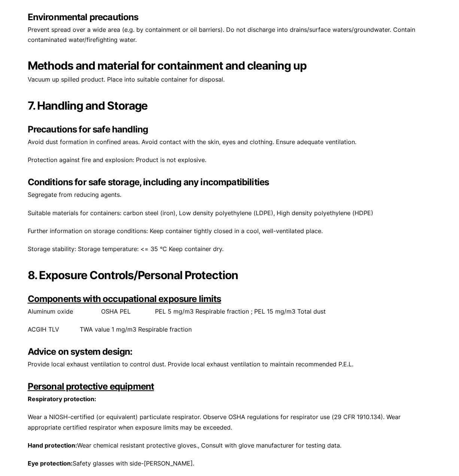 The image size is (459, 476). Describe the element at coordinates (230, 312) in the screenshot. I see `p: Aluminum oxide OSHA PEL PEL 5 mg/m3 Respirable fraction ; PEL 15 mg/m3 Total dust` at that location.